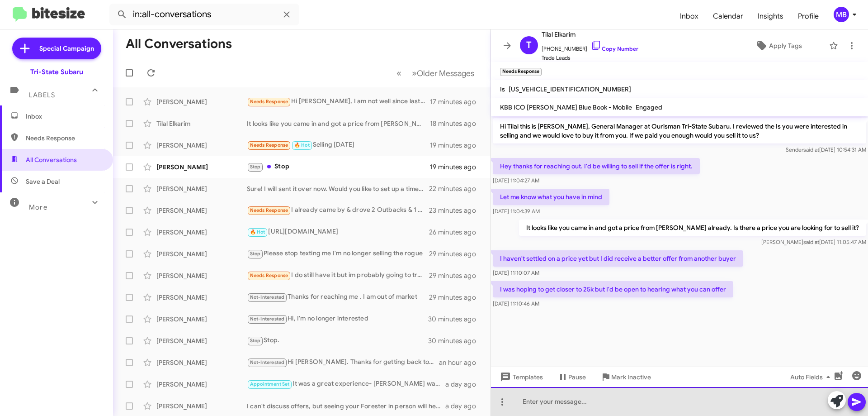  I want to click on div: 18 minutes ago, so click(457, 124).